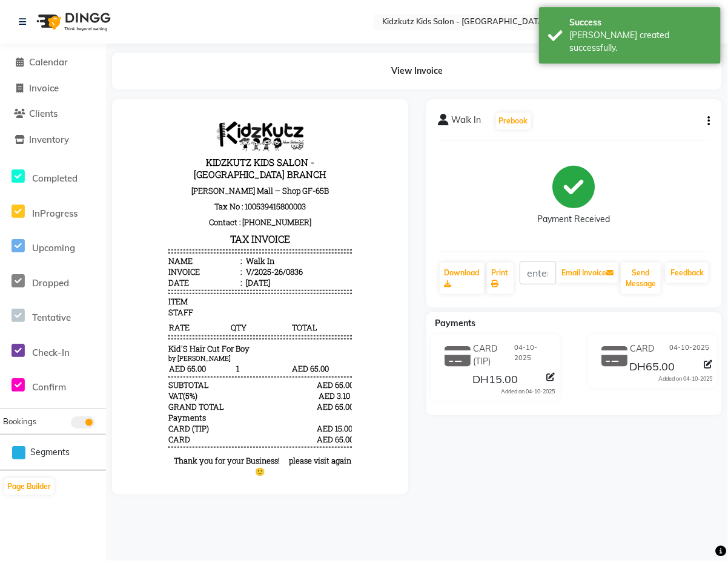 The width and height of the screenshot is (728, 561). What do you see at coordinates (52, 285) in the screenshot?
I see `span: VAT` at bounding box center [52, 285].